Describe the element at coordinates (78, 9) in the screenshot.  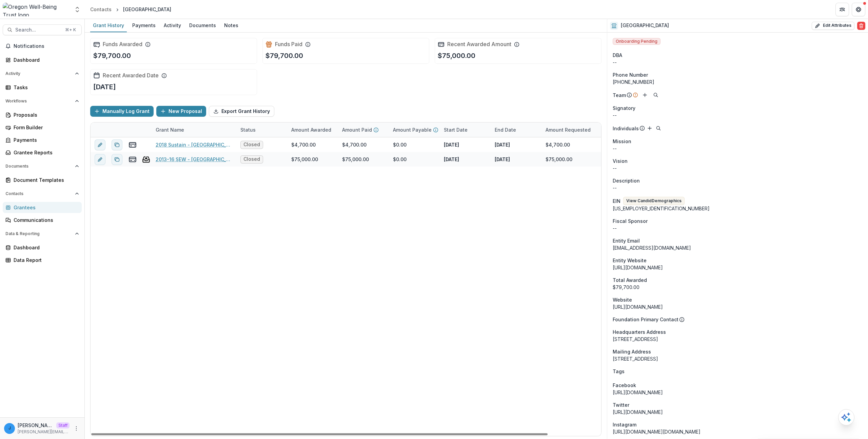
I see `button: Open entity switcher` at that location.